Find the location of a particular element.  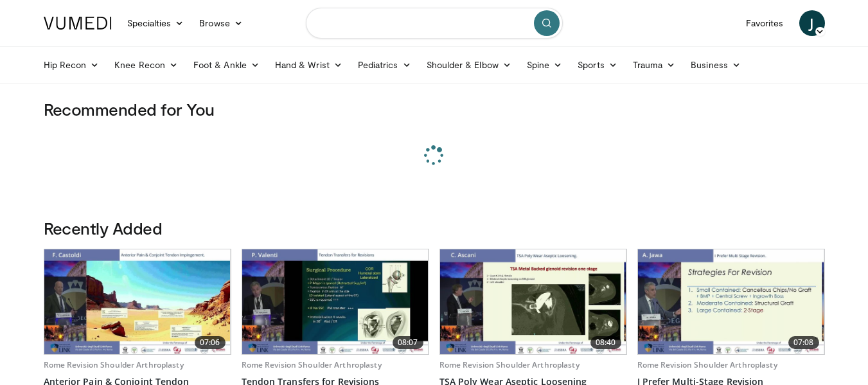

img: a3fe917b-418f-4b37-ad2e-b0d12482d850.620x360_q85_upscale.jpg is located at coordinates (732, 302).